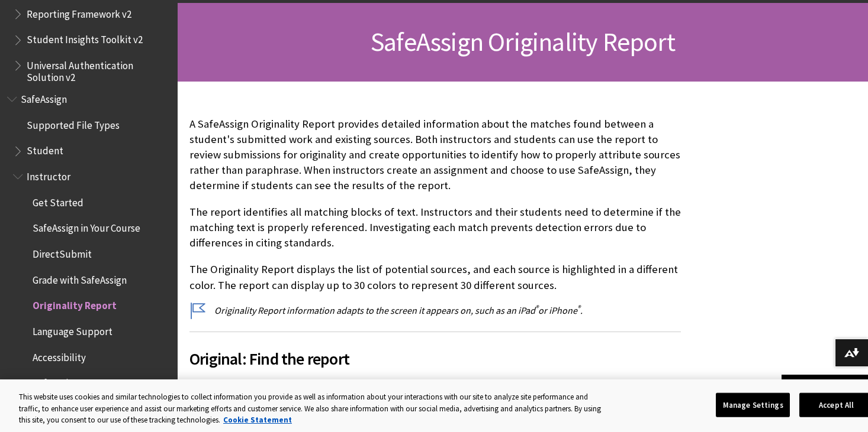  I want to click on p: The Originality Report displays the list of potential sources, and each source is highlighted in ..., so click(435, 277).